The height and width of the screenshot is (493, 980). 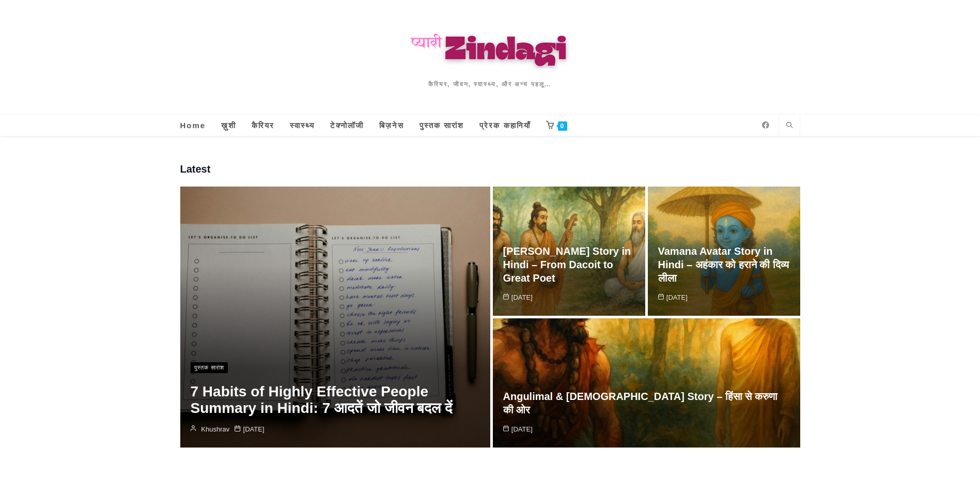 I want to click on span: ख़ुशी, so click(x=229, y=125).